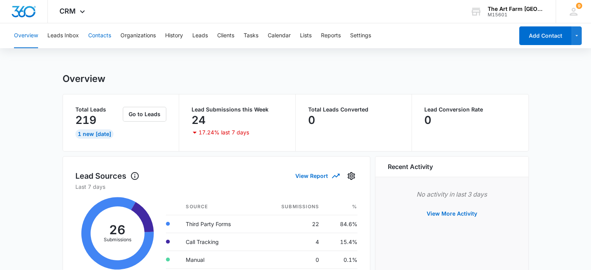  Describe the element at coordinates (26, 36) in the screenshot. I see `button: Overview` at that location.